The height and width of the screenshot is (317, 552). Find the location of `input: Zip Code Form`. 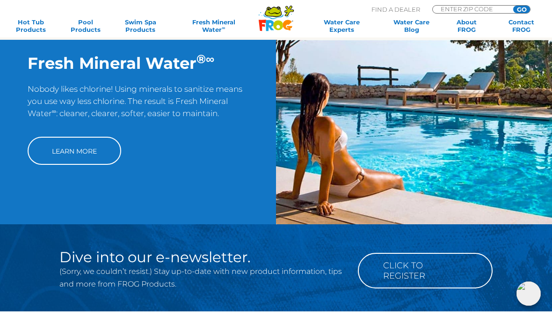

input: Zip Code Form is located at coordinates (471, 9).